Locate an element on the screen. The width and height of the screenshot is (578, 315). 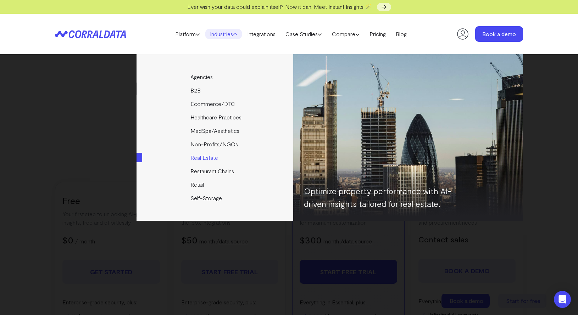
a: Compare is located at coordinates (346, 34).